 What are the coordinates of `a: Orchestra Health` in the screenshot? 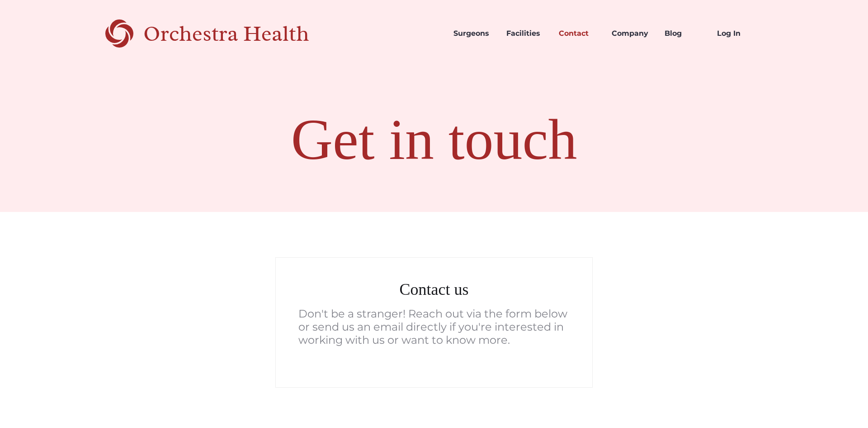 It's located at (223, 34).